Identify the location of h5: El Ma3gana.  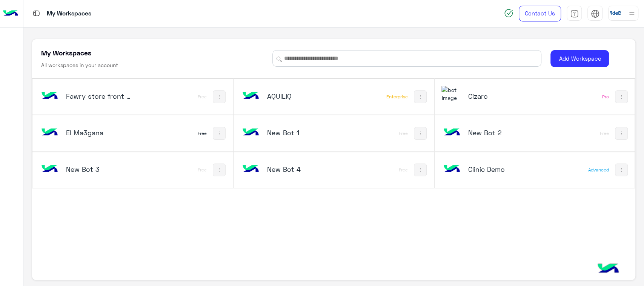
(99, 133).